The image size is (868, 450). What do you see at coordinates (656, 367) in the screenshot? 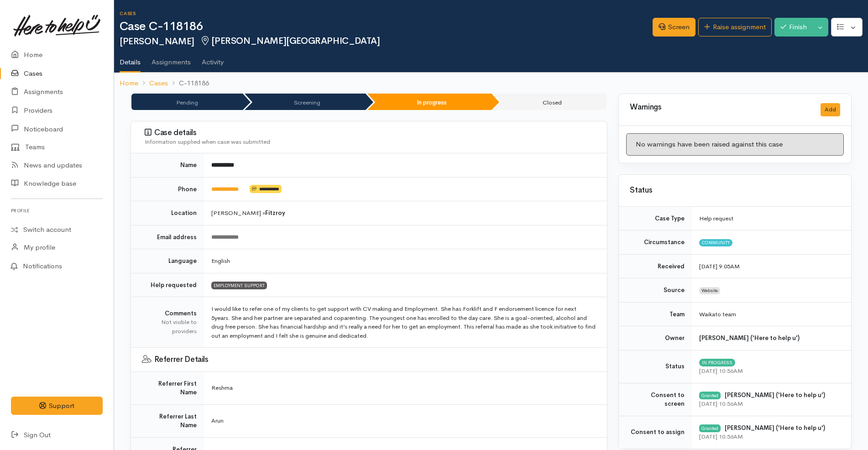
I see `td: Status` at bounding box center [656, 367].